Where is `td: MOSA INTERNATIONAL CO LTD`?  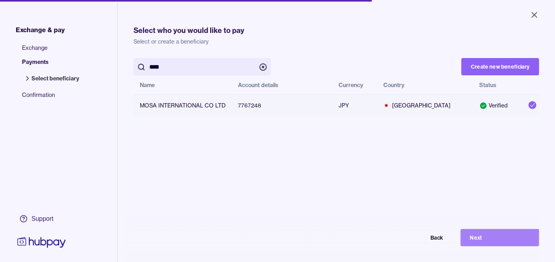
td: MOSA INTERNATIONAL CO LTD is located at coordinates (183, 106).